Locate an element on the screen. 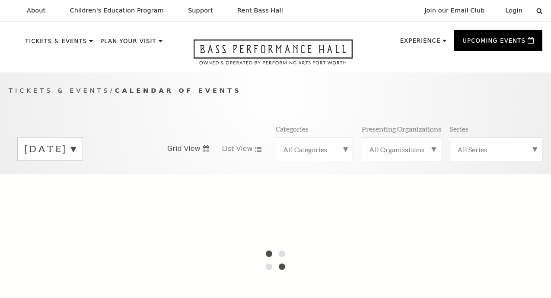 This screenshot has width=551, height=298. p: Presenting Organizations is located at coordinates (401, 129).